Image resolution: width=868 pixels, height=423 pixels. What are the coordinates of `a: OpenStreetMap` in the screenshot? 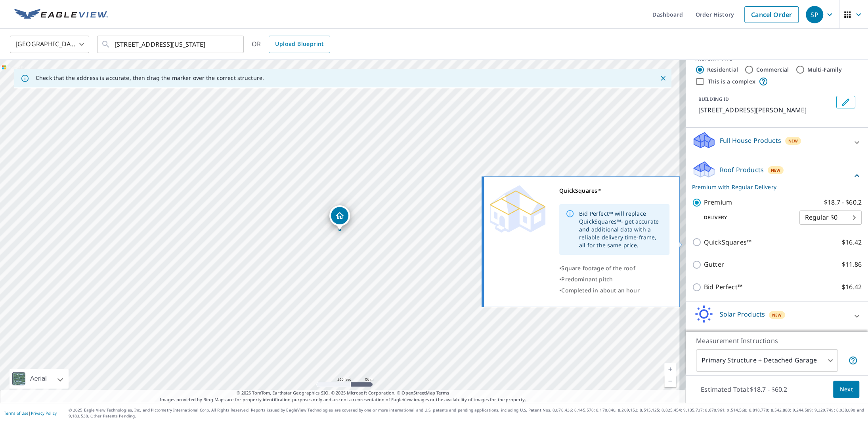 It's located at (418, 392).